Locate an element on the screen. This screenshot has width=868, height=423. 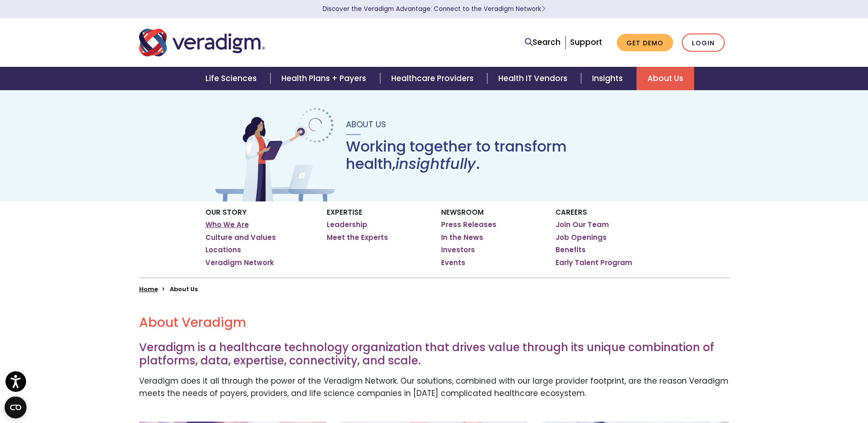
a: Veradigm Network is located at coordinates (240, 263).